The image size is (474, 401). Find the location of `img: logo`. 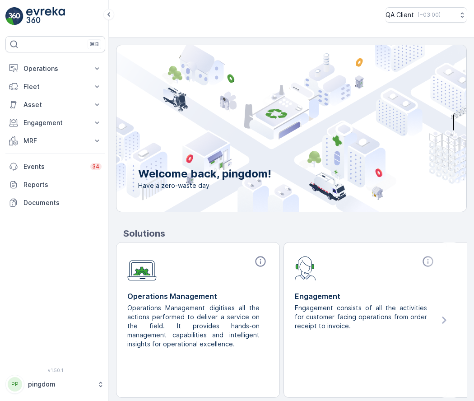

img: logo is located at coordinates (14, 16).